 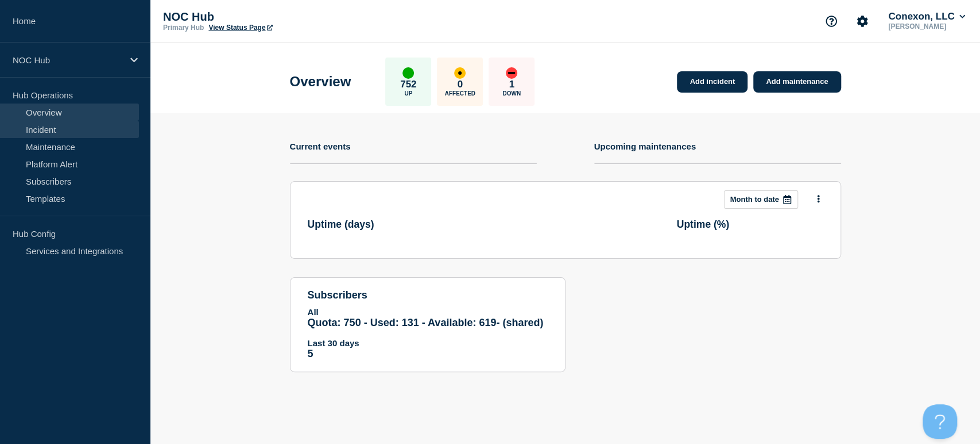 What do you see at coordinates (460, 85) in the screenshot?
I see `p: 0` at bounding box center [460, 85].